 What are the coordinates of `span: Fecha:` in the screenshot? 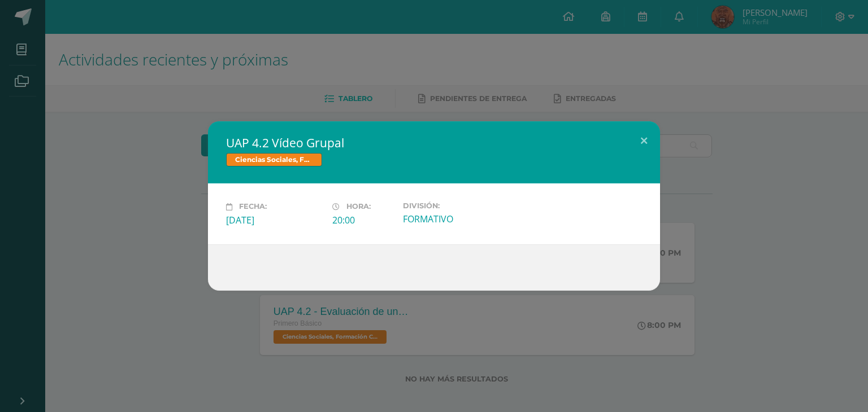 It's located at (253, 207).